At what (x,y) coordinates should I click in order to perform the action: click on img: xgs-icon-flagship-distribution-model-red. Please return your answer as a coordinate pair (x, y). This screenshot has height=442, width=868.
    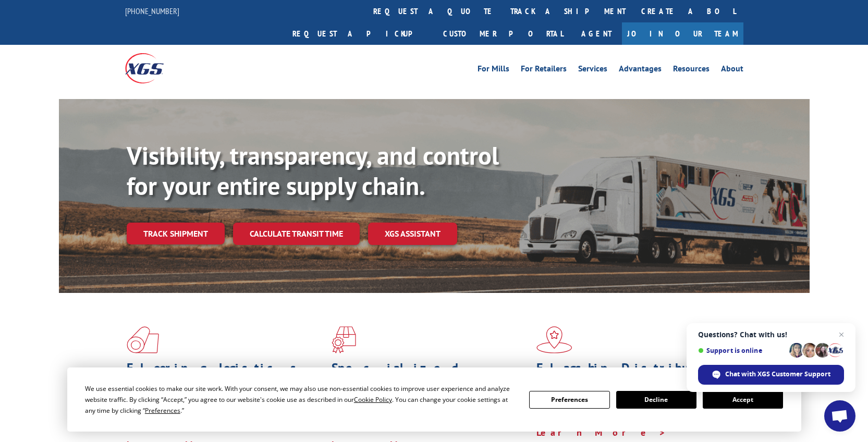
    Looking at the image, I should click on (555, 340).